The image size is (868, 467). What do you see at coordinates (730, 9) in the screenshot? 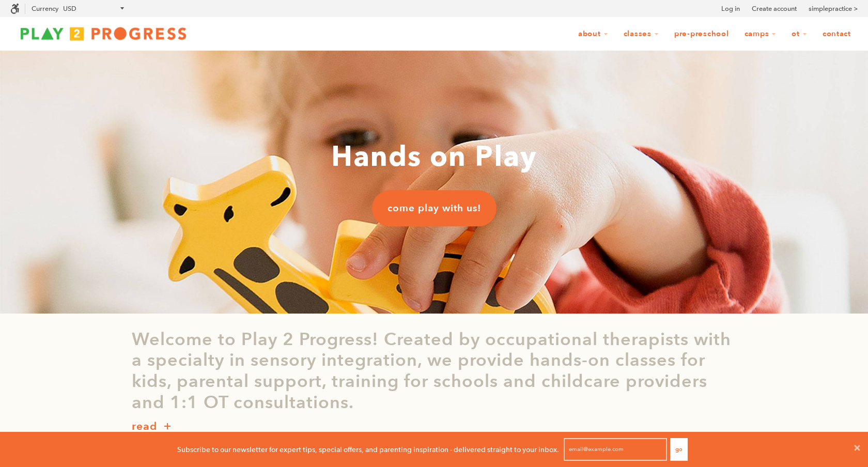
I see `a: Log in` at bounding box center [730, 9].